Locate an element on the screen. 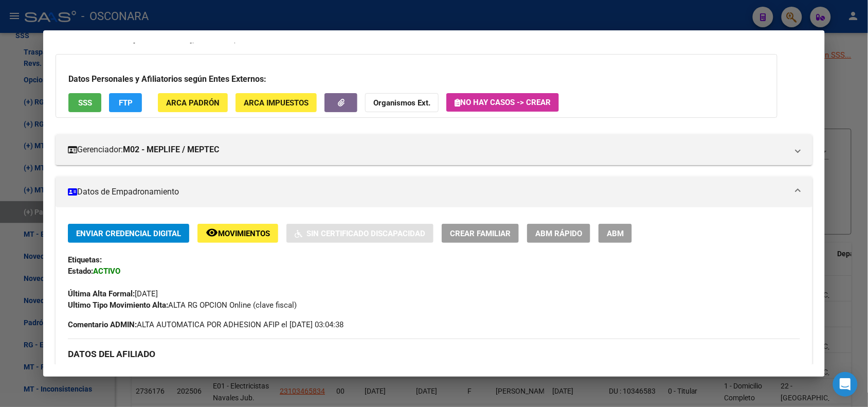 This screenshot has width=868, height=407. span: ABM Rápido is located at coordinates (559, 234).